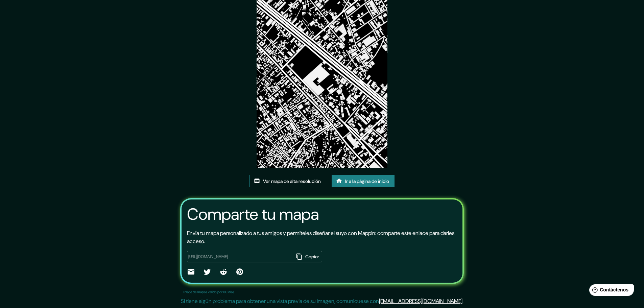  Describe the element at coordinates (209, 292) in the screenshot. I see `font: Enlace de mapas válido por 60 días.` at that location.